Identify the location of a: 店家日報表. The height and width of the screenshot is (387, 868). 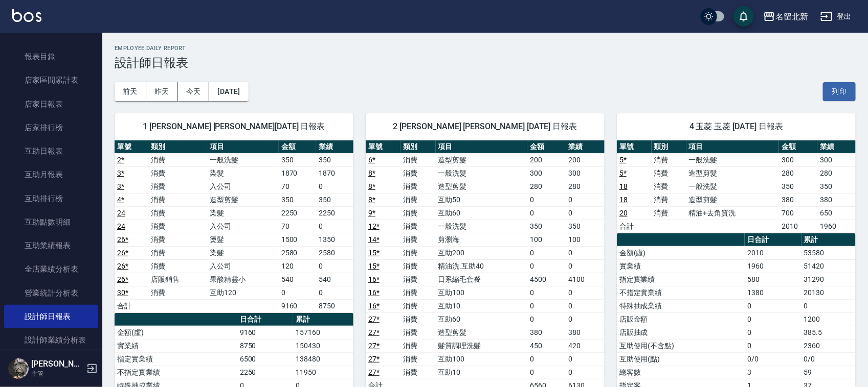
(51, 104).